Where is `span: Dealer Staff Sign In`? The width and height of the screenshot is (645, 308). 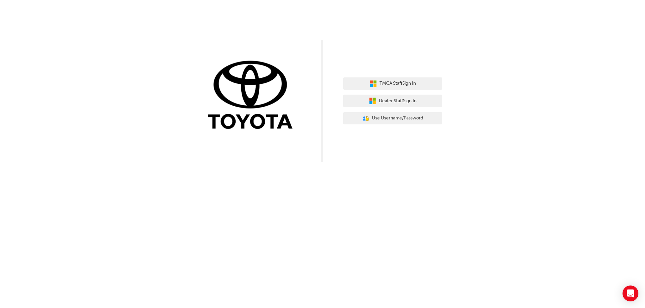 span: Dealer Staff Sign In is located at coordinates (398, 101).